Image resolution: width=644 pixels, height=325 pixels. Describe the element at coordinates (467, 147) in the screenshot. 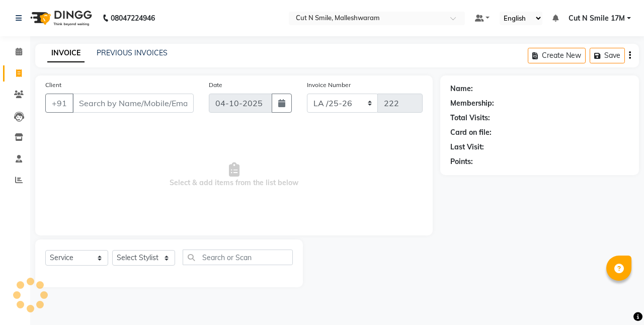

I see `div: Last Visit:` at that location.